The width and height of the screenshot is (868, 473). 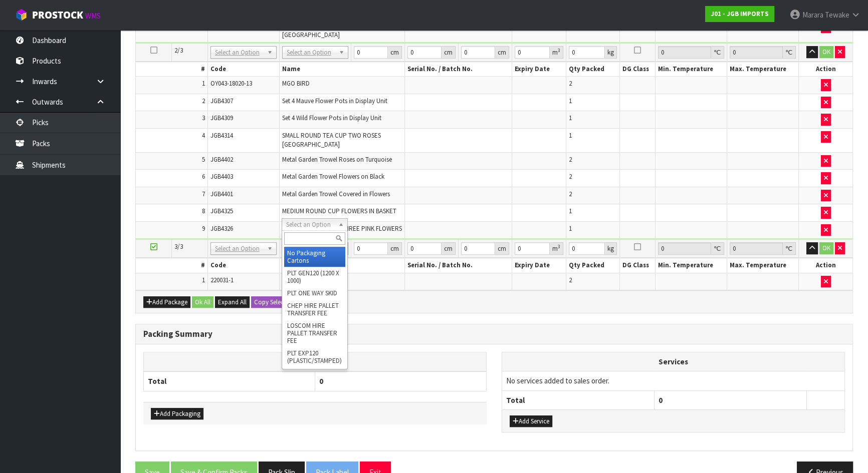 What do you see at coordinates (179, 246) in the screenshot?
I see `span: 3/3` at bounding box center [179, 246].